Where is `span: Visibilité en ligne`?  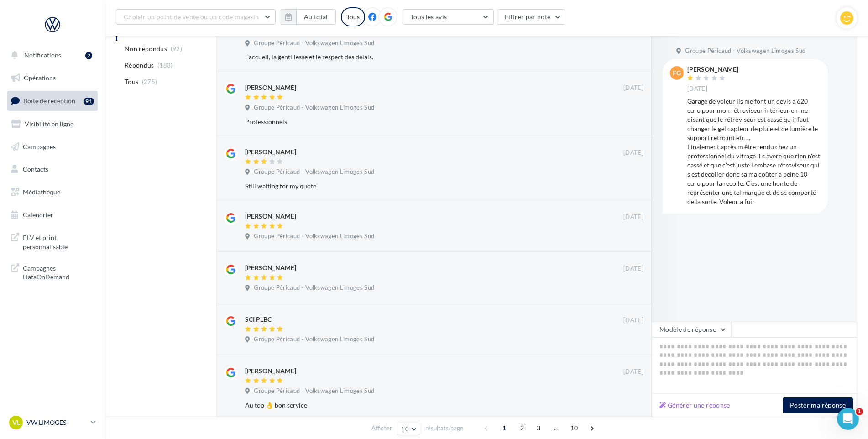 span: Visibilité en ligne is located at coordinates (49, 124).